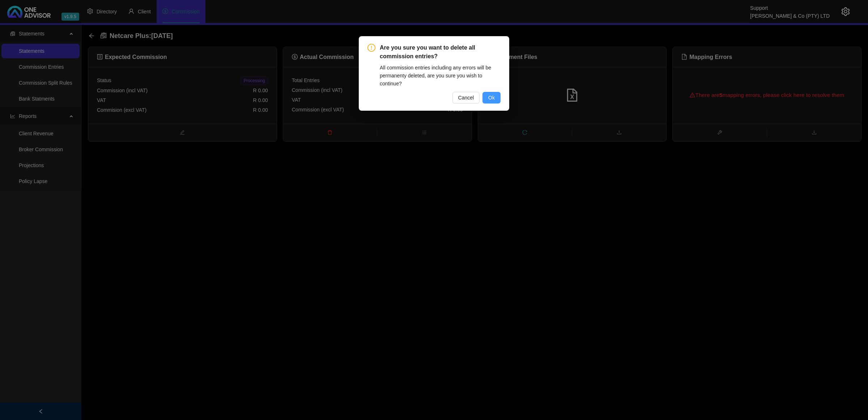 The width and height of the screenshot is (868, 420). I want to click on div: All commission entries including any errors will be permanenty deleted, are you sure you wish to ..., so click(440, 76).